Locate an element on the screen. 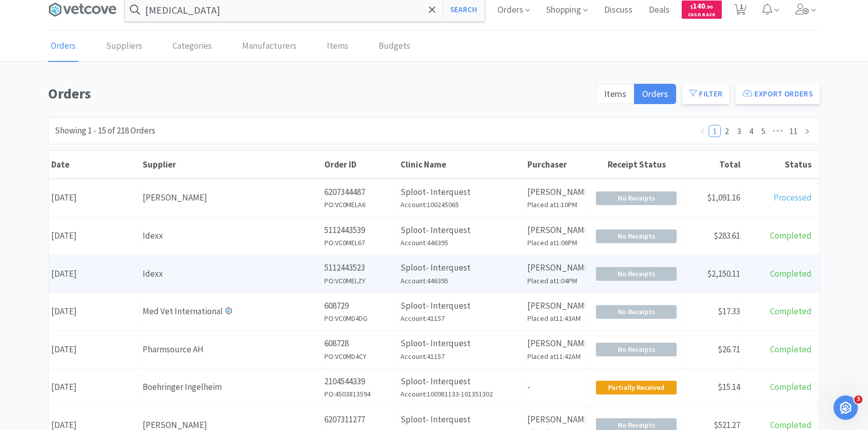  li: 2 is located at coordinates (727, 131).